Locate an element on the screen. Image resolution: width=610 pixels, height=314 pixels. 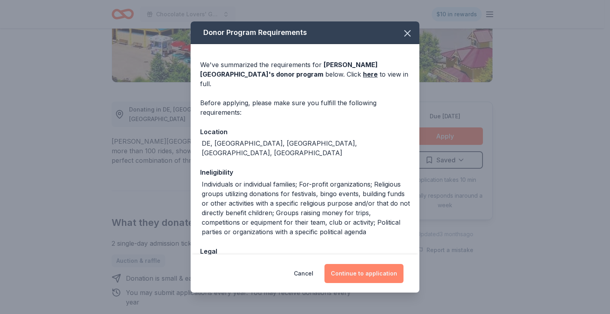
div: Donor Program Requirements is located at coordinates (305, 33).